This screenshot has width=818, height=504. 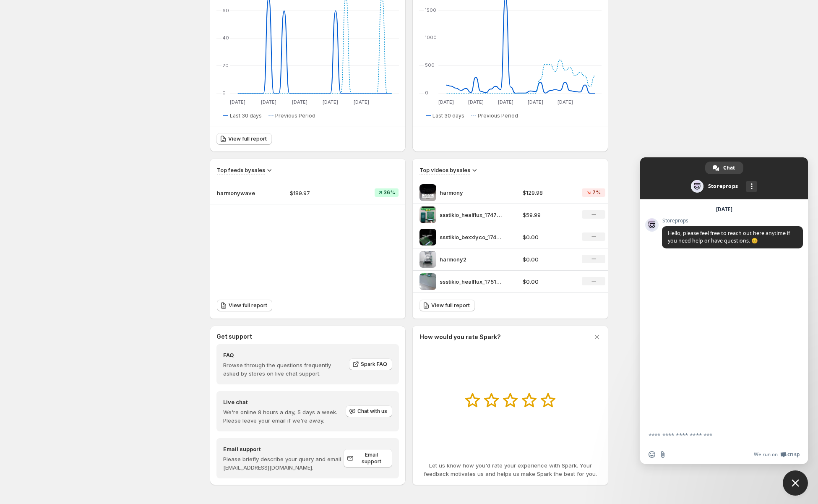 What do you see at coordinates (766, 454) in the screenshot?
I see `span: We run on` at bounding box center [766, 454].